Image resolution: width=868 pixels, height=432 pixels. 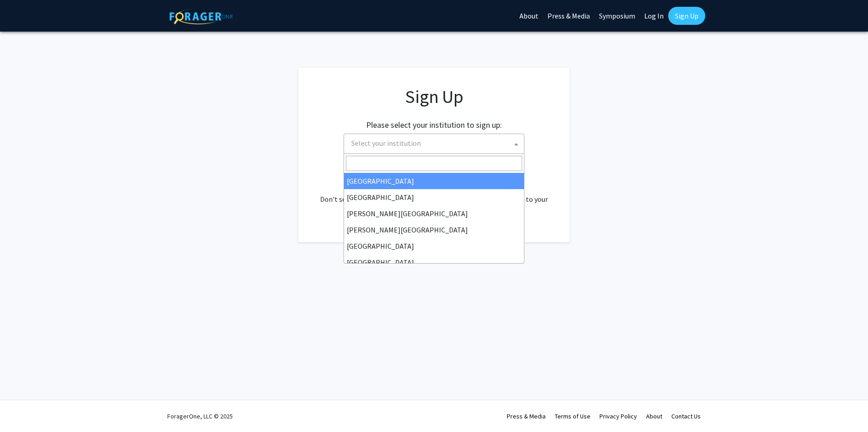 What do you see at coordinates (201, 16) in the screenshot?
I see `img: ForagerOne Logo` at bounding box center [201, 16].